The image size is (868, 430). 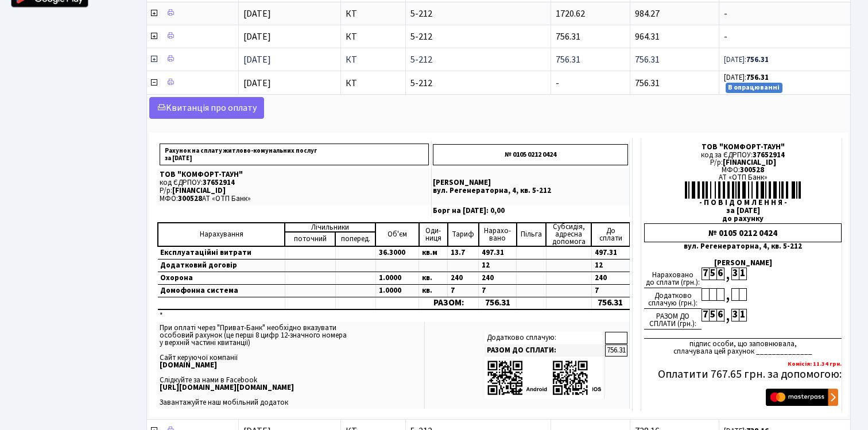 What do you see at coordinates (743, 374) in the screenshot?
I see `h5: Оплатити 767.65 грн. за допомогою:` at bounding box center [743, 374].